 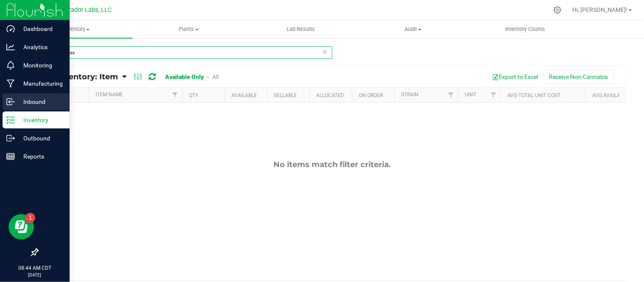 I want to click on inline-svg: Reports, so click(x=11, y=156).